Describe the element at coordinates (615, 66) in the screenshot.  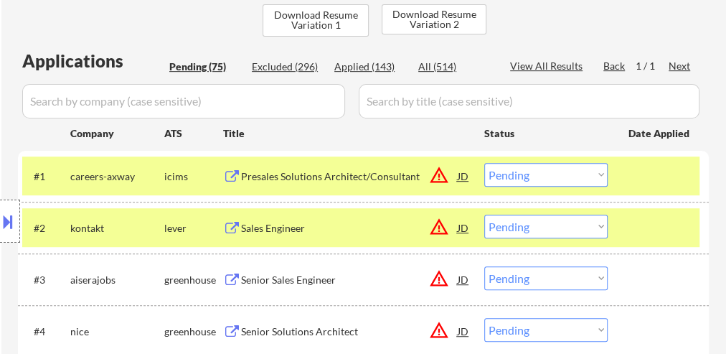
I see `div: Back` at that location.